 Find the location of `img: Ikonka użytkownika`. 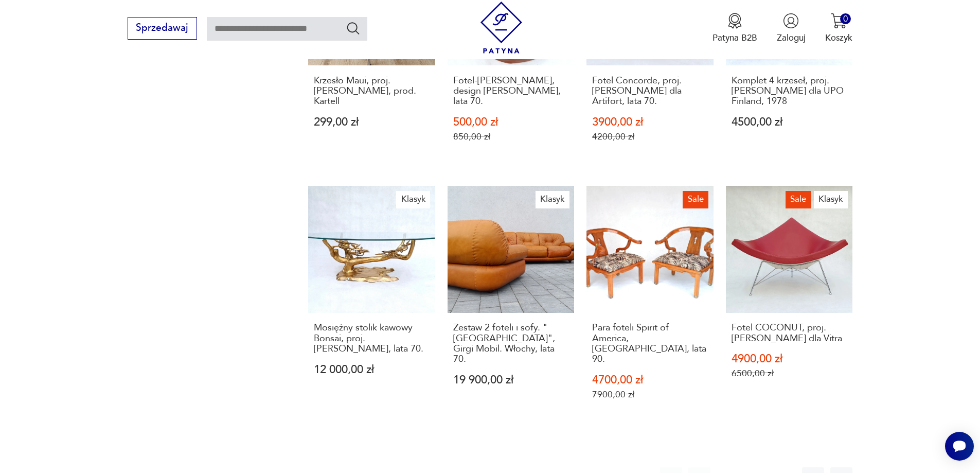

img: Ikonka użytkownika is located at coordinates (791, 20).